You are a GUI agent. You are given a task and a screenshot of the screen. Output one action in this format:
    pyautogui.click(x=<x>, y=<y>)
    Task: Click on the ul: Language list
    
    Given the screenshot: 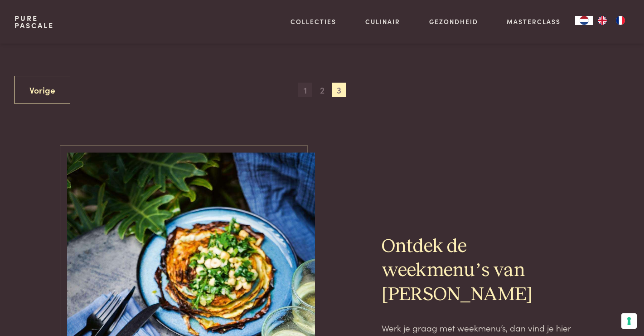 What is the action you would take?
    pyautogui.click(x=611, y=20)
    